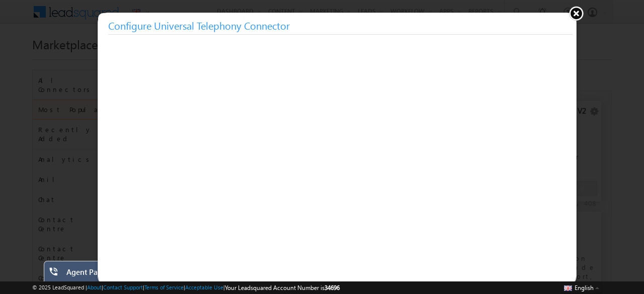 This screenshot has width=644, height=294. What do you see at coordinates (282, 288) in the screenshot?
I see `span: Your Leadsquared Account Number is` at bounding box center [282, 288].